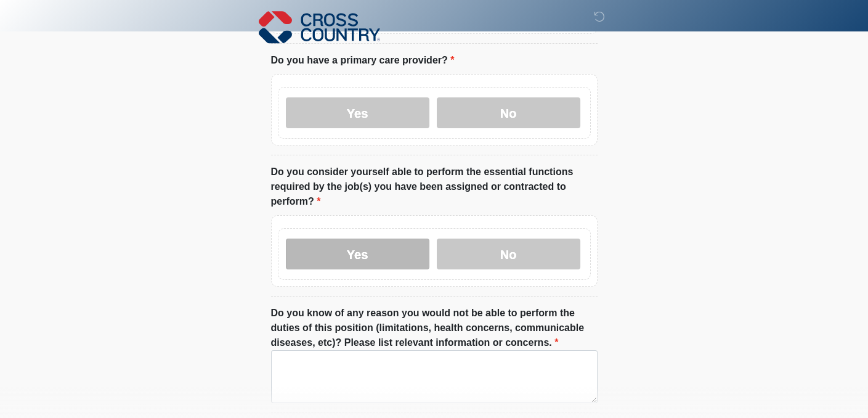 This screenshot has width=868, height=418. What do you see at coordinates (435, 187) in the screenshot?
I see `label: Do you consider yourself able to perform the essential functions required by the job(s) you have ...` at bounding box center [435, 187].